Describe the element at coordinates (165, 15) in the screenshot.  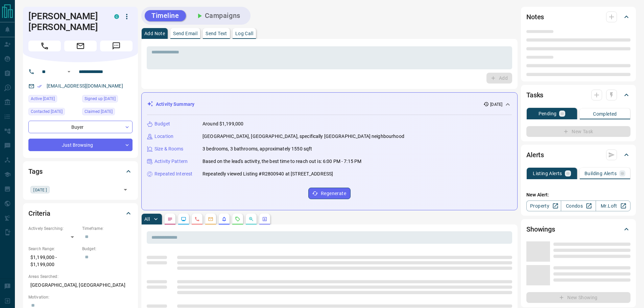
I see `button: Timeline` at that location.